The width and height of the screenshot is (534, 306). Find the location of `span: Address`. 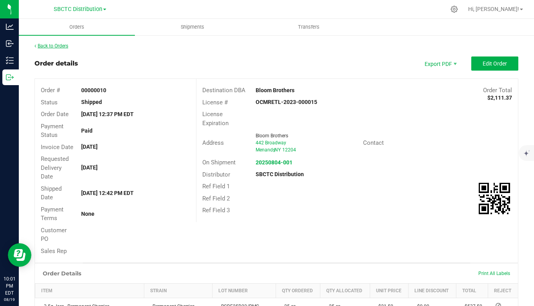

span: Address is located at coordinates (213, 143).